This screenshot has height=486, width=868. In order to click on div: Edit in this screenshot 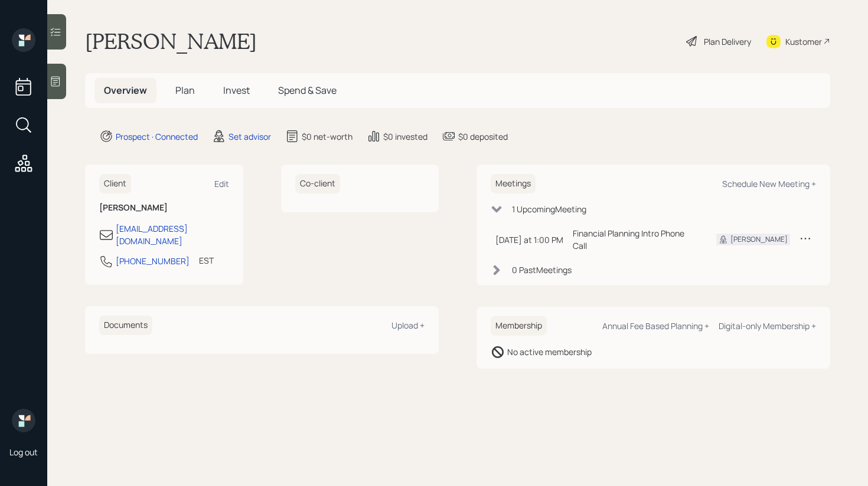, I will do `click(222, 183)`.